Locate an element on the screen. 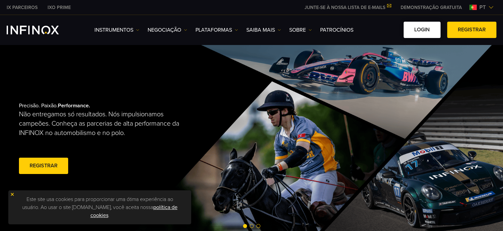  strong: Performance. is located at coordinates (74, 105).